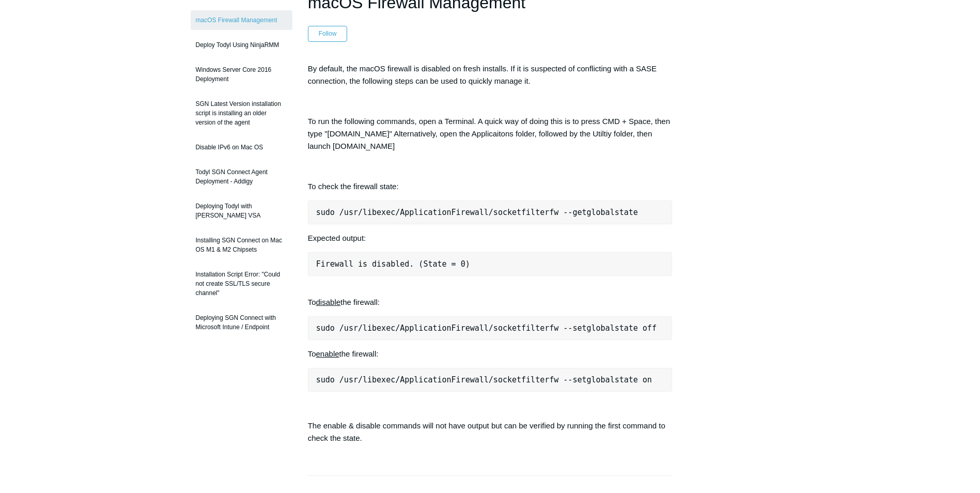 The image size is (980, 493). What do you see at coordinates (490, 75) in the screenshot?
I see `p: By default, the macOS firewall is disabled on fresh installs. If it is suspected of conflicting w...` at bounding box center [490, 75].